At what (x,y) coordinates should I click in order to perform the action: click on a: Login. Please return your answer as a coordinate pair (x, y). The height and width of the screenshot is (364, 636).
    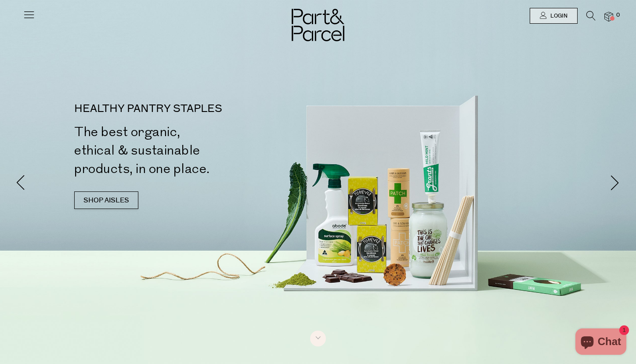
    Looking at the image, I should click on (553, 16).